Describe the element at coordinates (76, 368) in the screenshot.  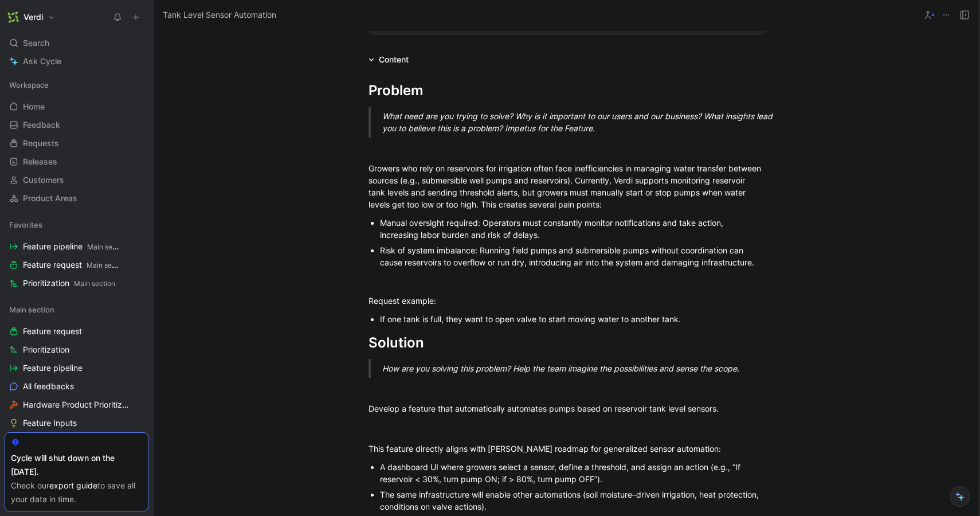
I see `a: Feature pipeline` at that location.